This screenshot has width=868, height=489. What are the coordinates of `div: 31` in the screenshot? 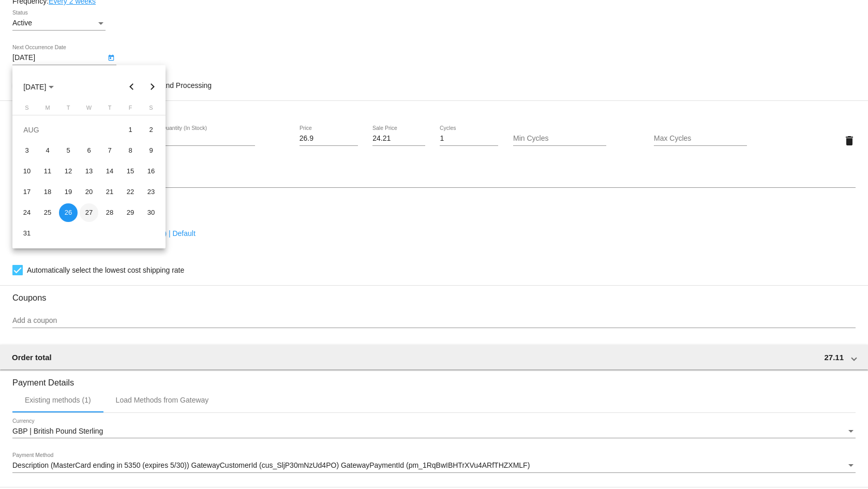 It's located at (27, 233).